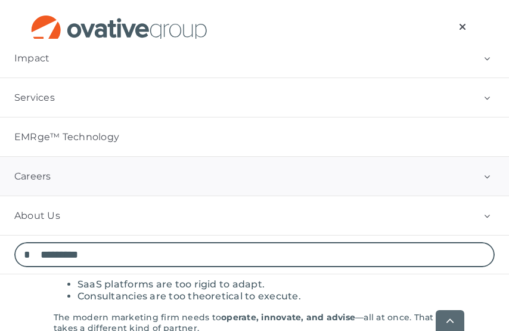 Image resolution: width=509 pixels, height=331 pixels. I want to click on a: OG_Full_horizontal_RGB, so click(119, 19).